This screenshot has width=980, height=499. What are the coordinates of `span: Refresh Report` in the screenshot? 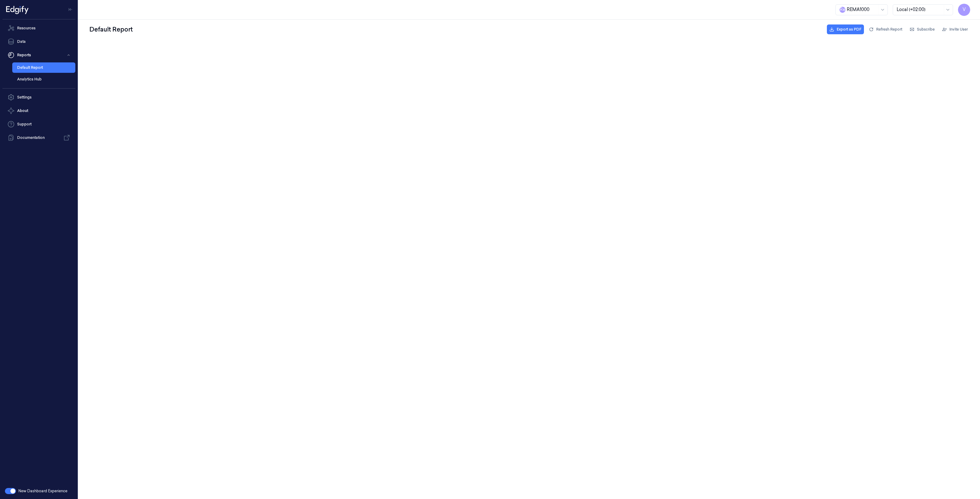 It's located at (889, 29).